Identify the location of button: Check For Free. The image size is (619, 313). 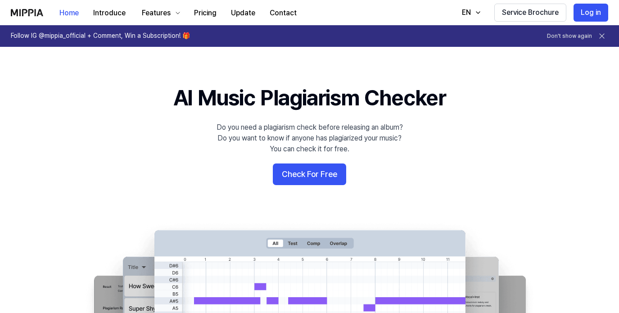
(309, 174).